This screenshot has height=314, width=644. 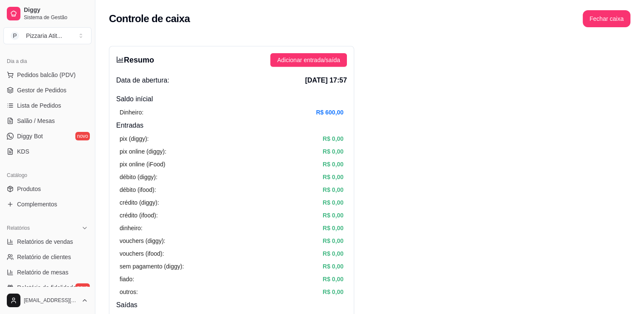 I want to click on span: Diggy Bot, so click(x=30, y=136).